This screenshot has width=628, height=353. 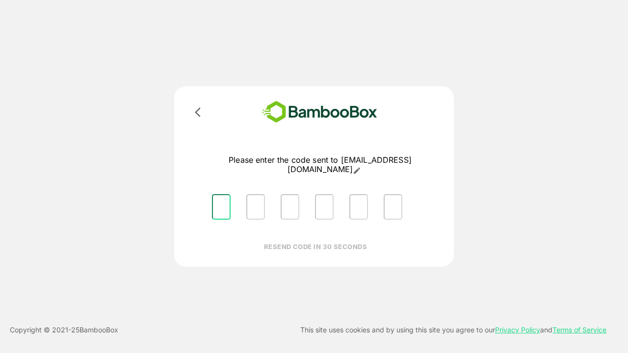 What do you see at coordinates (579, 329) in the screenshot?
I see `a: Terms of Service` at bounding box center [579, 329].